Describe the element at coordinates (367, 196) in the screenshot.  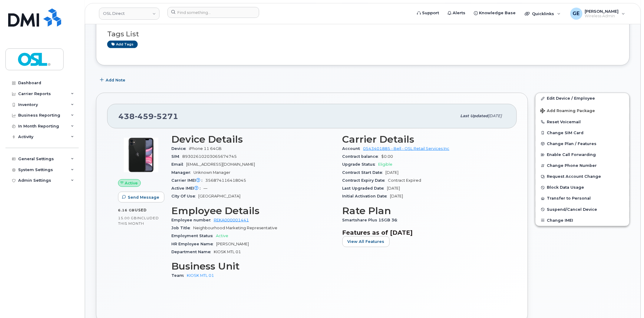
I see `span: Initial Activation Date` at that location.